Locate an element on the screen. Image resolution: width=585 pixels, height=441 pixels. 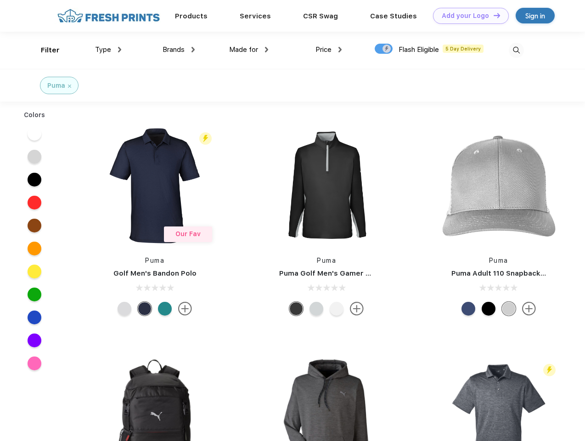
div: Puma is located at coordinates (56, 85).